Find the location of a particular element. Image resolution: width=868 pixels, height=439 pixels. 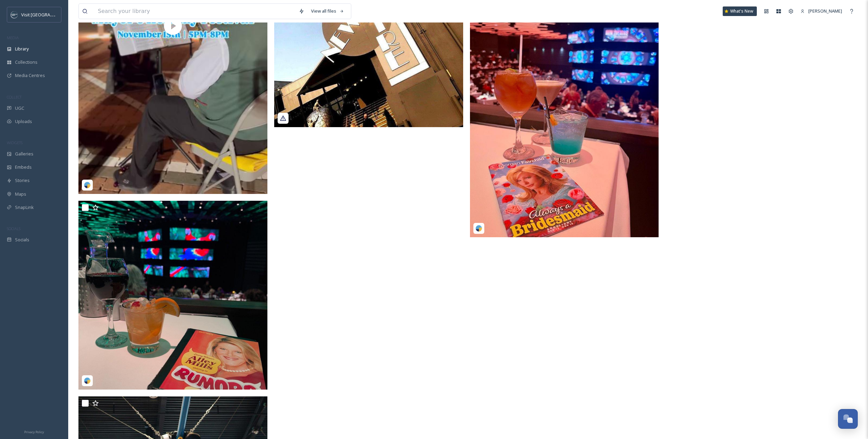

span: Socials is located at coordinates (22, 240).